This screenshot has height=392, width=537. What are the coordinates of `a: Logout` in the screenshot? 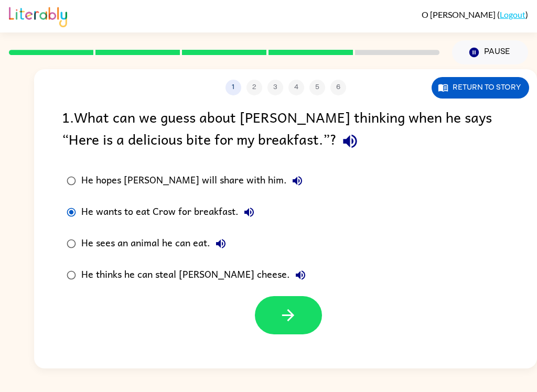 It's located at (512, 14).